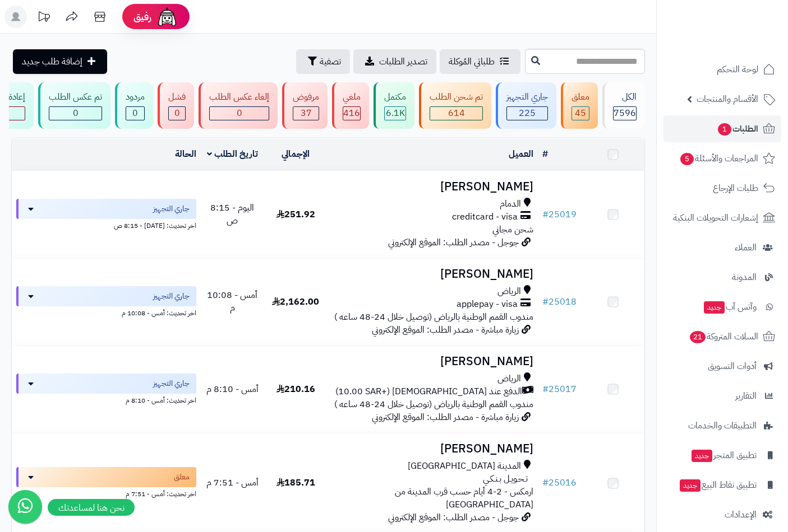 The image size is (788, 532). Describe the element at coordinates (395, 62) in the screenshot. I see `a: تصدير الطلبات` at that location.